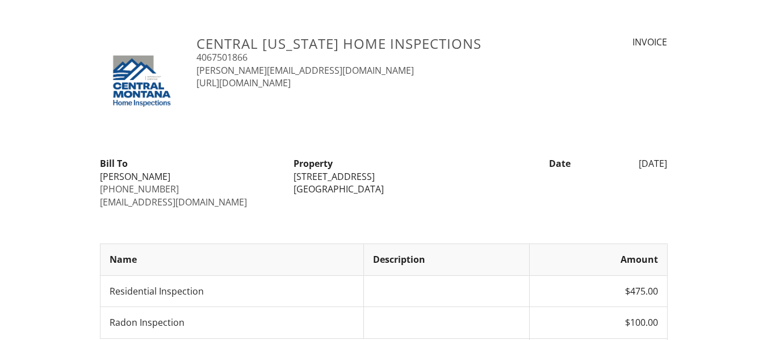  What do you see at coordinates (528, 163) in the screenshot?
I see `div: Date` at bounding box center [528, 163].